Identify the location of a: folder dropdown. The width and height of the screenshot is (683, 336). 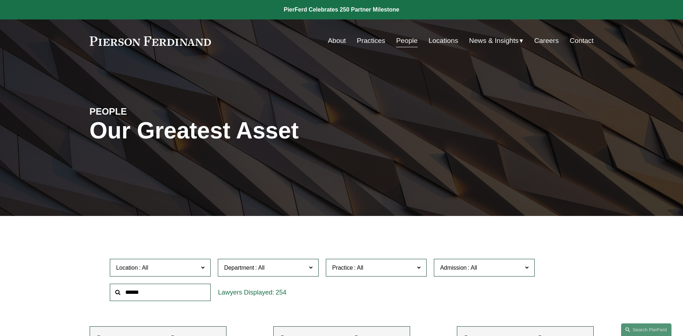
(496, 41).